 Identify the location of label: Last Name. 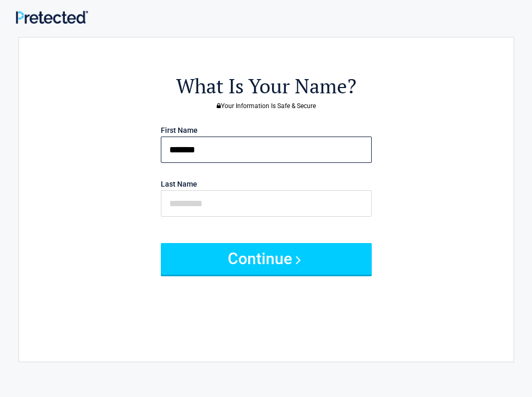
(179, 184).